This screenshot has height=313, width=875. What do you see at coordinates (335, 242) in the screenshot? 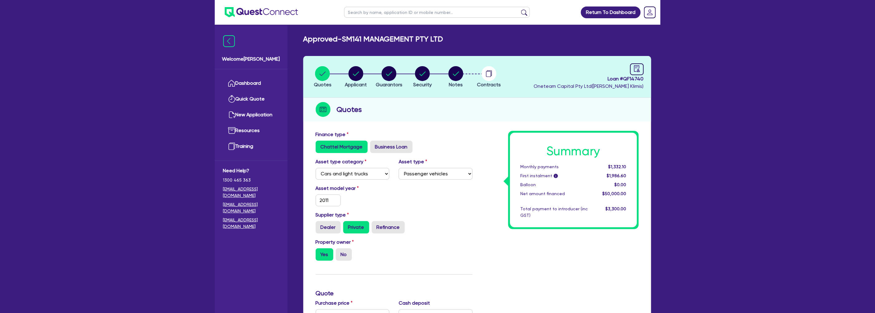
I see `label: Property owner` at bounding box center [335, 242].